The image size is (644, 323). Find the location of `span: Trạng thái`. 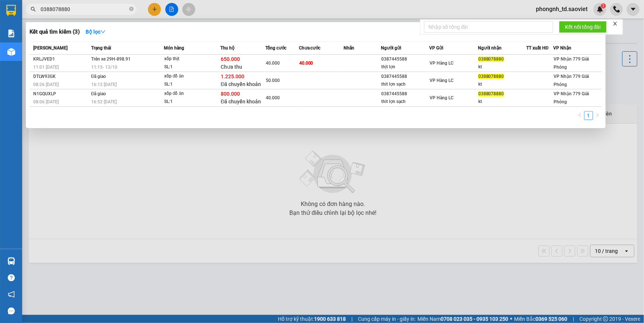

span: Trạng thái is located at coordinates (102, 48).